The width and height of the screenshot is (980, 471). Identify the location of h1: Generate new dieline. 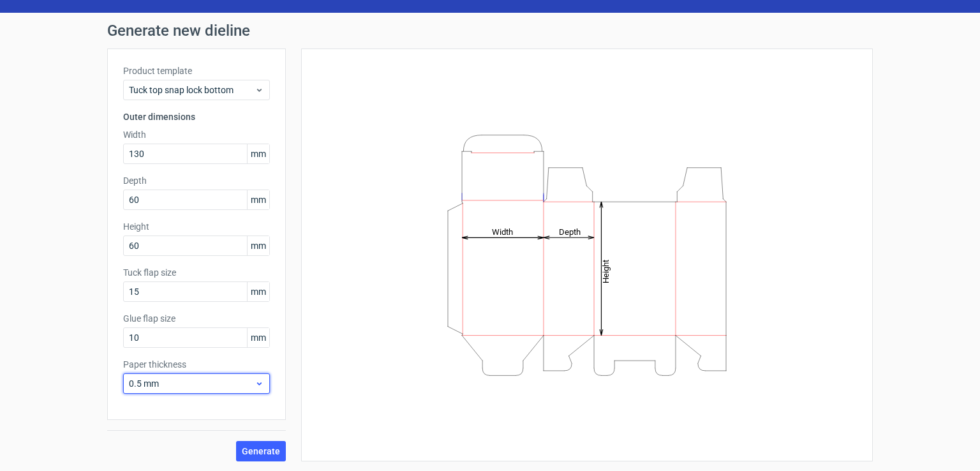
(490, 30).